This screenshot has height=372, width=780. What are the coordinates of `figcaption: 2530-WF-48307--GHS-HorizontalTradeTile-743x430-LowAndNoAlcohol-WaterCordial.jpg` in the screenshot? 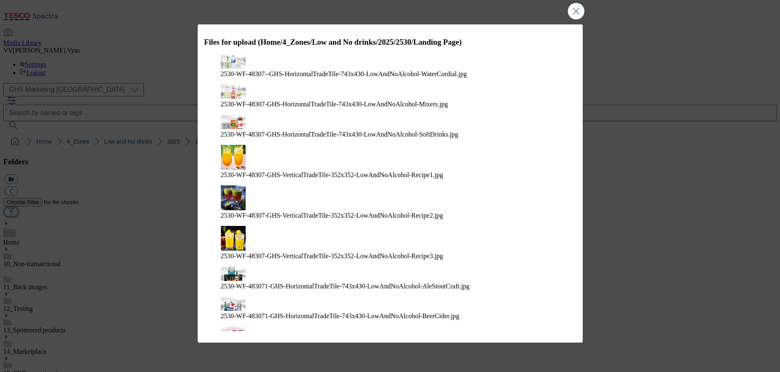 It's located at (390, 74).